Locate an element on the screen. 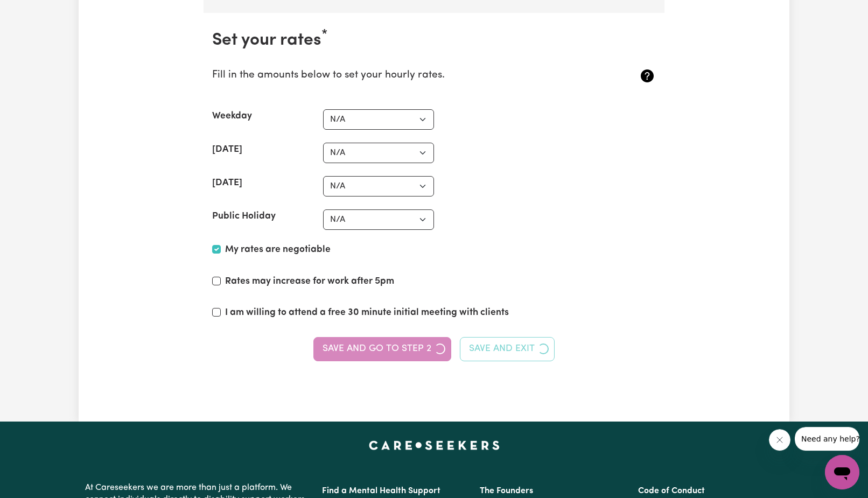 The width and height of the screenshot is (868, 498). label: Rates may increase for work after 5pm is located at coordinates (310, 282).